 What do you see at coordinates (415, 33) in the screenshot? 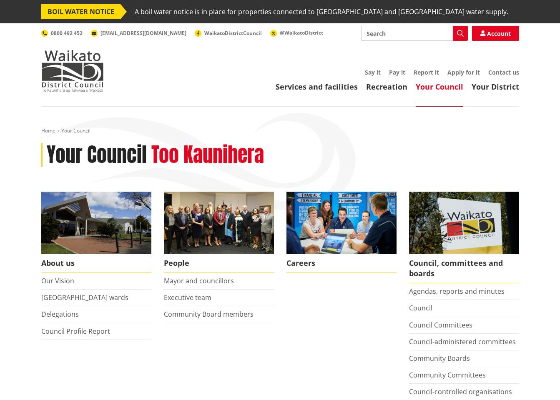
I see `input: Search input` at bounding box center [415, 33].